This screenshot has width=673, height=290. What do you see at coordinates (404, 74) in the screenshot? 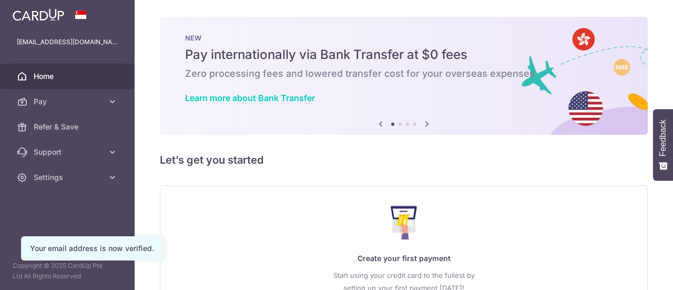
I see `h6: Zero processing fees and lowered transfer cost for your overseas expenses` at bounding box center [404, 74].